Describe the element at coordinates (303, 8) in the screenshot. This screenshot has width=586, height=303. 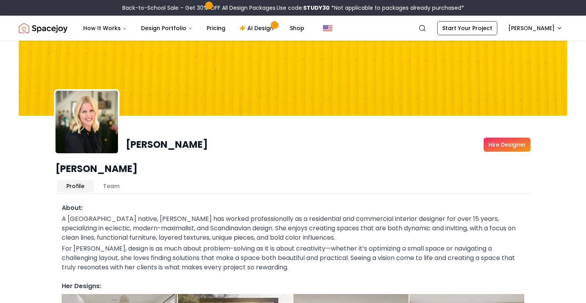
I see `span: Use code:` at that location.